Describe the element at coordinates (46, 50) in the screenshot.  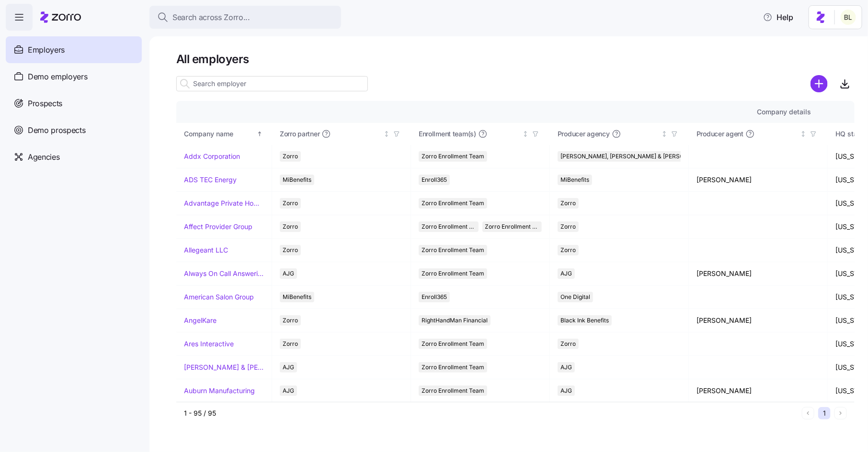
I see `span: Employers` at that location.